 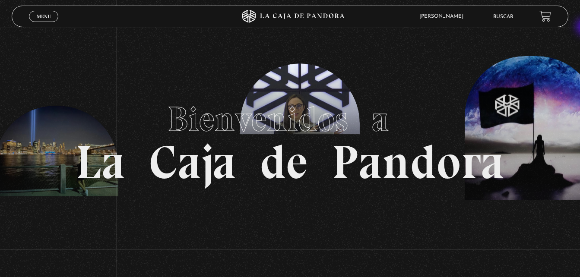 I want to click on a: Buscar, so click(x=503, y=17).